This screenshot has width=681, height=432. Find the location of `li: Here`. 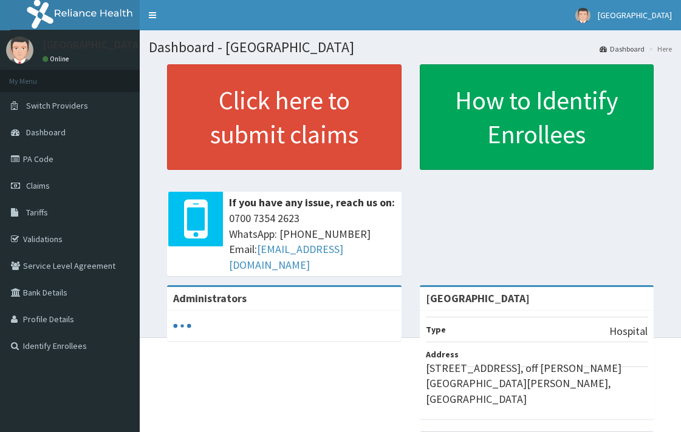

li: Here is located at coordinates (658, 49).